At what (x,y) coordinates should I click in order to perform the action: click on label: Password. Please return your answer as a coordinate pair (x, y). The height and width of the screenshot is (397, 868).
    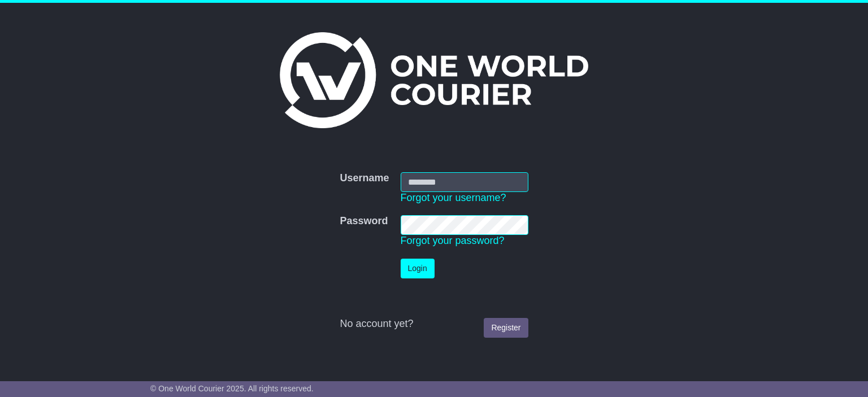
    Looking at the image, I should click on (363, 222).